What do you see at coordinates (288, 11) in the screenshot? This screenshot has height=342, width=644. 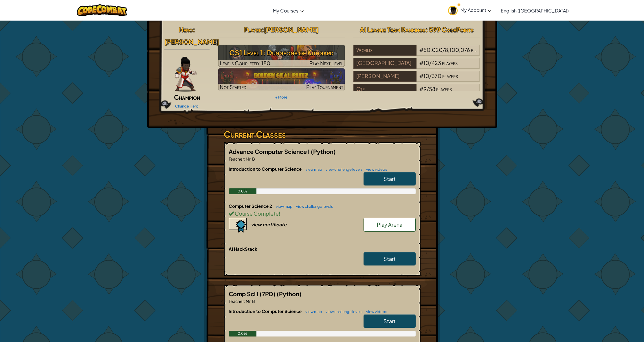 I see `a: My Courses` at bounding box center [288, 11].